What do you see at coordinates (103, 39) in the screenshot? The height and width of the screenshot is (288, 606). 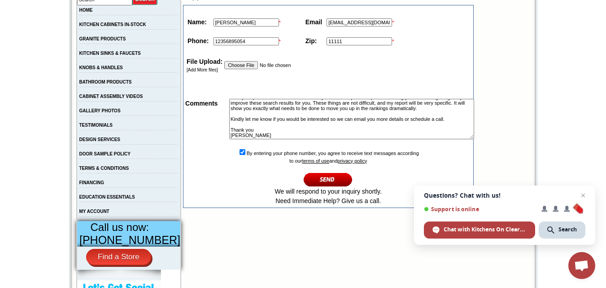 I see `a: GRANITE PRODUCTS` at bounding box center [103, 39].